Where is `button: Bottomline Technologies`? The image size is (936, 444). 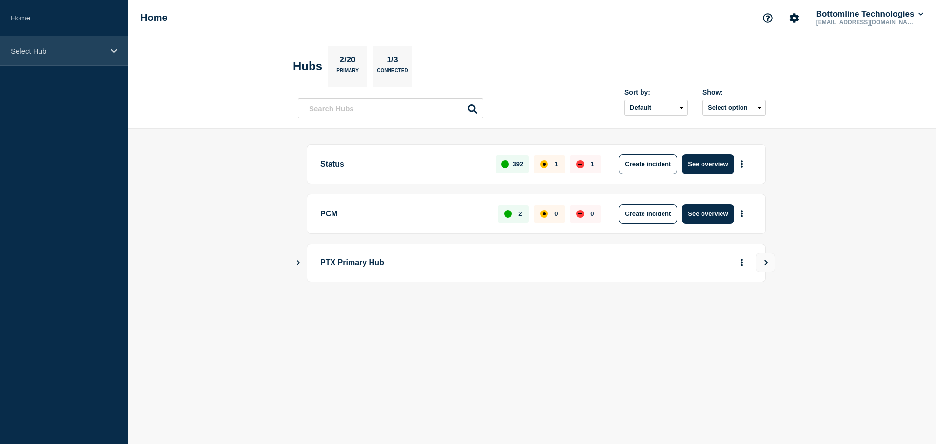
button: Bottomline Technologies is located at coordinates (869, 14).